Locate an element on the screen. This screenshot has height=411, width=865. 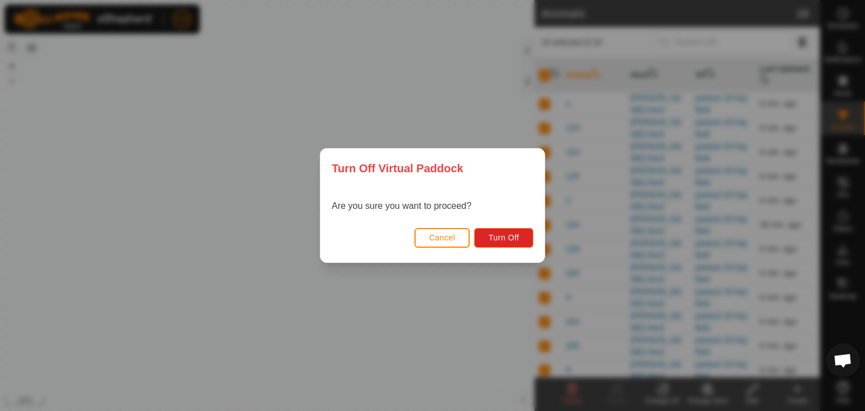
span: Turn Off is located at coordinates (503, 238).